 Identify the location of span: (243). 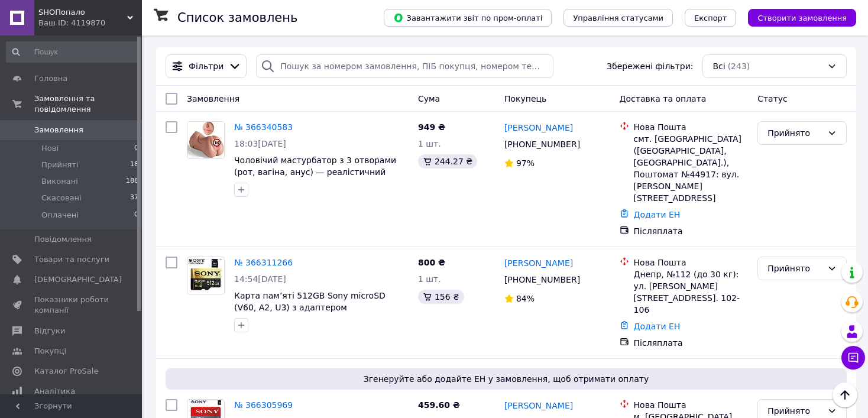
(739, 66).